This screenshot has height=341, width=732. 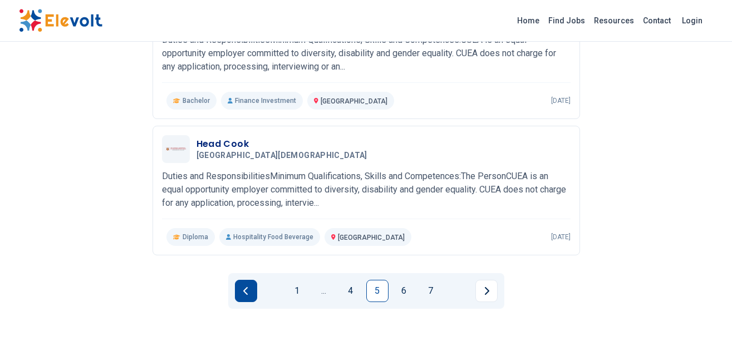 What do you see at coordinates (262, 101) in the screenshot?
I see `p: Finance Investment` at bounding box center [262, 101].